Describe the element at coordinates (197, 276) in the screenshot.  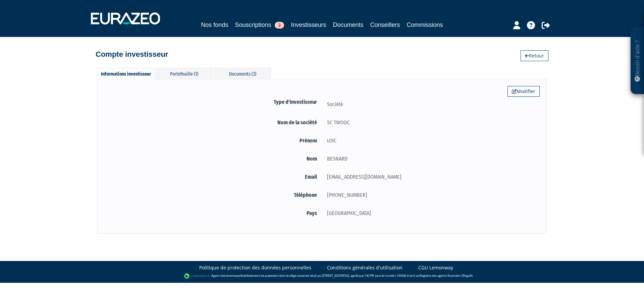
I see `img: logo-lemonway.png` at that location.